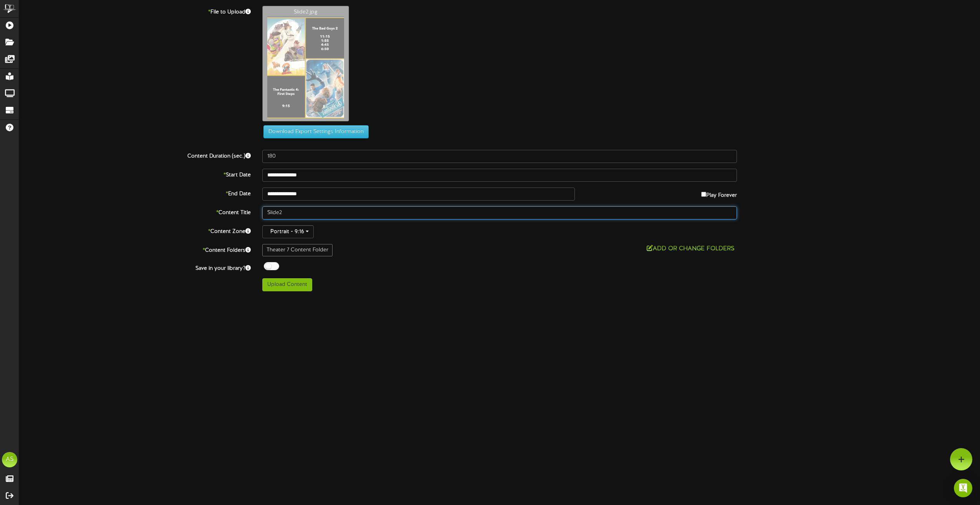 The width and height of the screenshot is (980, 505). What do you see at coordinates (297, 250) in the screenshot?
I see `div: Theater 7 Content Folder` at bounding box center [297, 250].